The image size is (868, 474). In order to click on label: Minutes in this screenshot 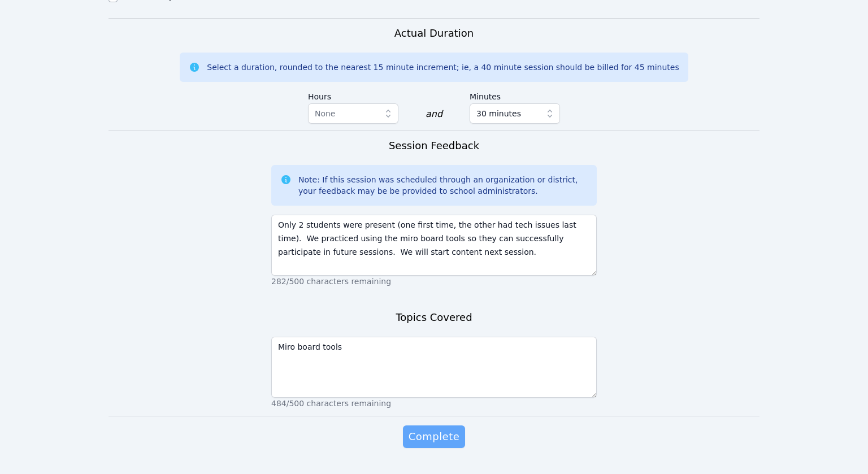, I will do `click(515, 95)`.